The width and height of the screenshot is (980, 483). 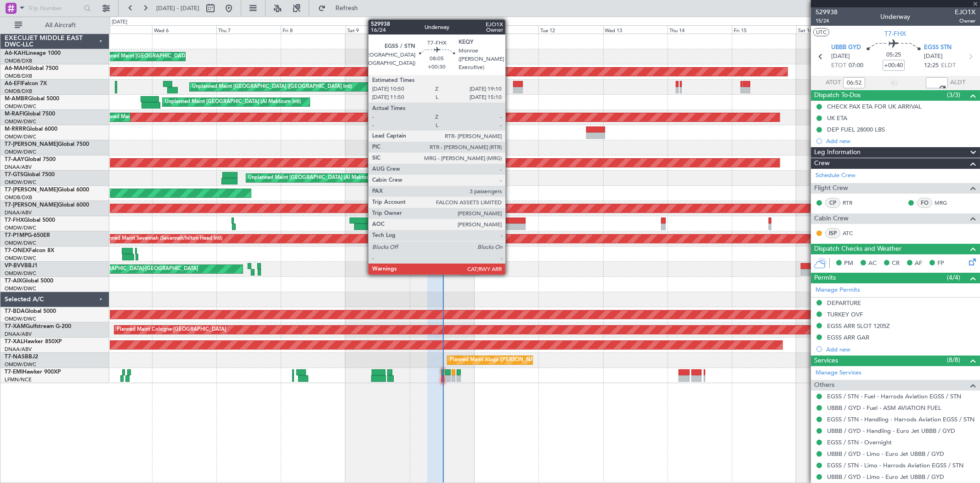 What do you see at coordinates (313, 29) in the screenshot?
I see `div: Fri 8` at bounding box center [313, 29].